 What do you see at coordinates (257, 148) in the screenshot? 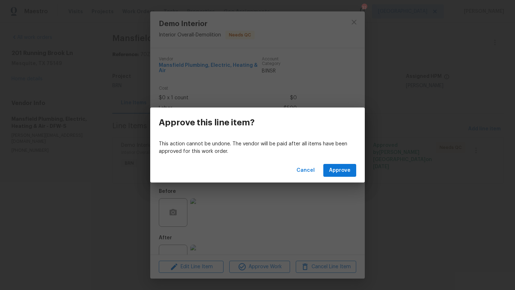
I see `p: This action cannot be undone. The vendor will be paid after all items have been approved for this...` at bounding box center [257, 148].